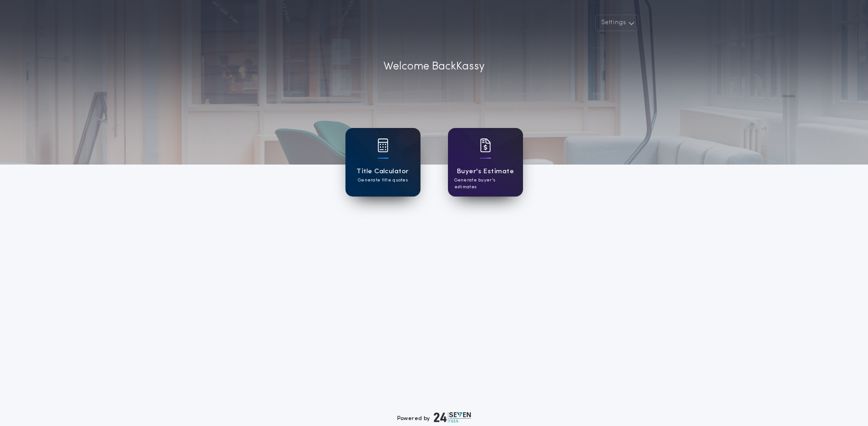 Image resolution: width=868 pixels, height=426 pixels. I want to click on h1: Buyer's Estimate, so click(485, 172).